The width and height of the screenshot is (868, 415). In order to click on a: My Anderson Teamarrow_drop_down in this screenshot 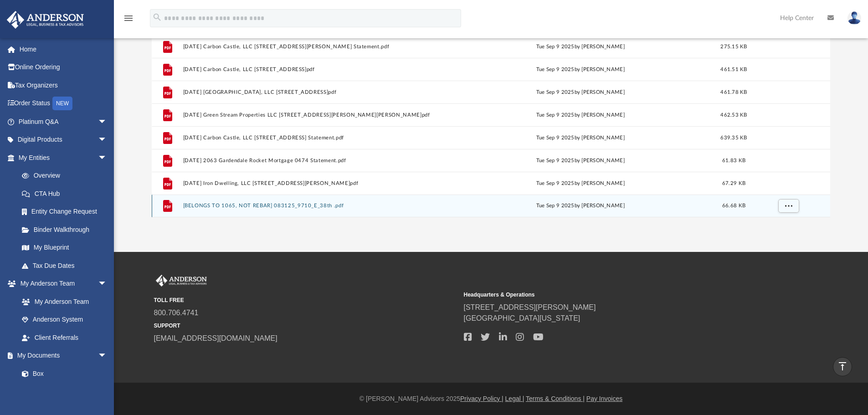, I will do `click(61, 283)`.